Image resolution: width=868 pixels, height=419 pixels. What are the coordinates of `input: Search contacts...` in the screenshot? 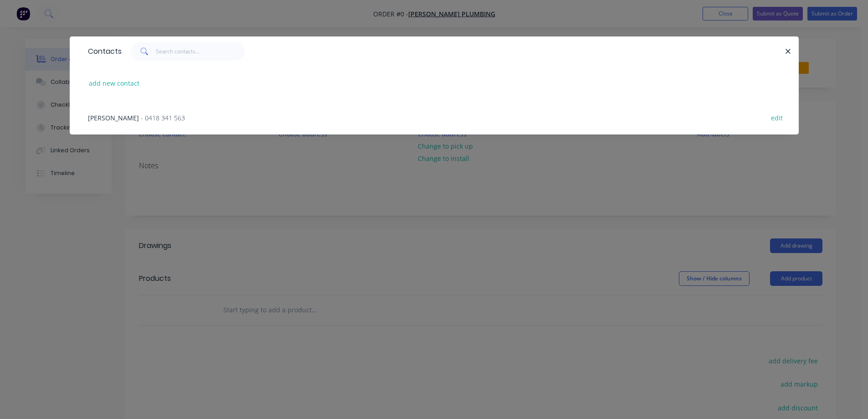 It's located at (200, 51).